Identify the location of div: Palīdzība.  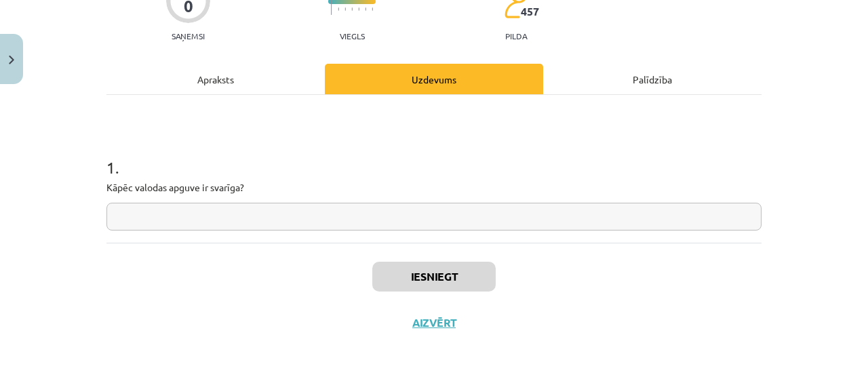
(652, 79).